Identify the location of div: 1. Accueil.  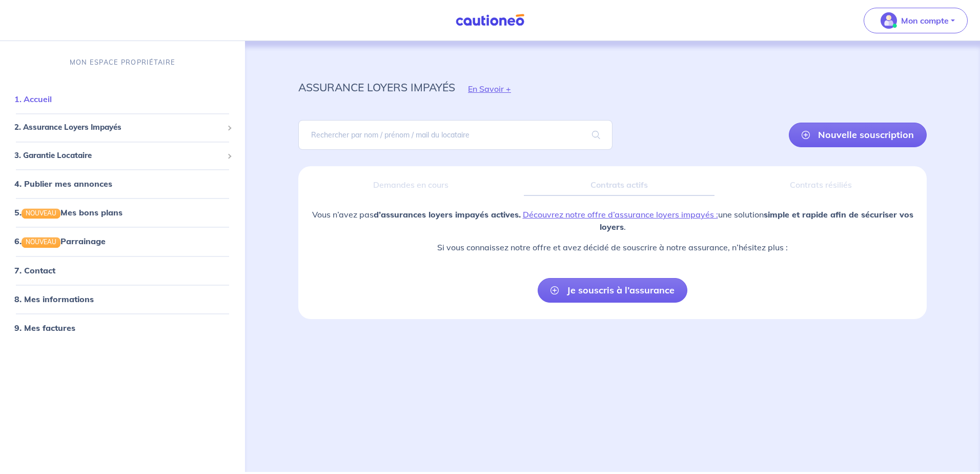
(123, 100).